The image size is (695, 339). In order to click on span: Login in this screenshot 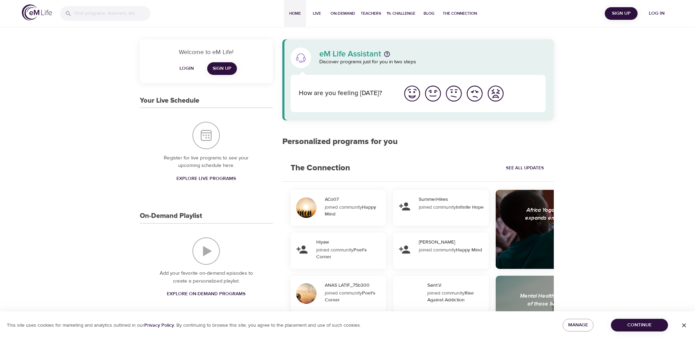, I will do `click(187, 68)`.